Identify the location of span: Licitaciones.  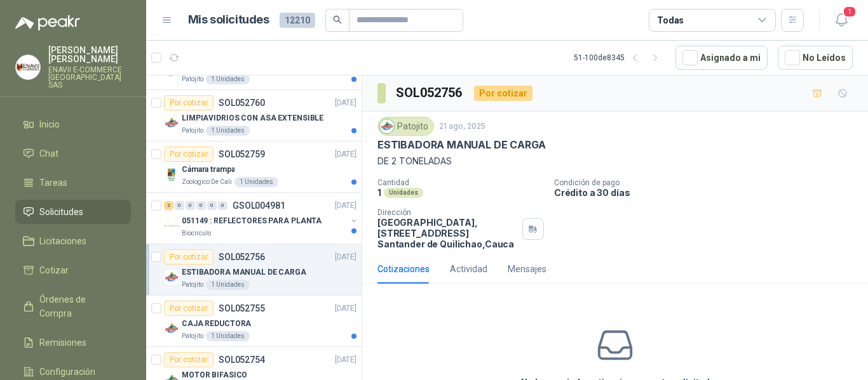
(63, 241).